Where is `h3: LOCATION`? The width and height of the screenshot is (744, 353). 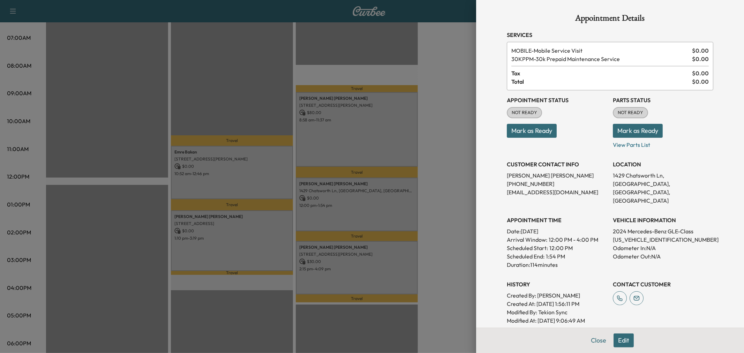
h3: LOCATION is located at coordinates (664, 164).